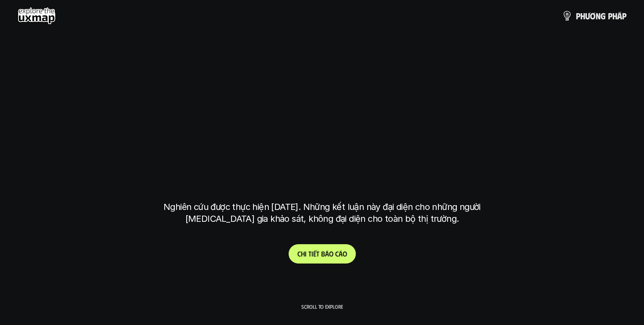 Image resolution: width=644 pixels, height=325 pixels. I want to click on span: ế, so click(314, 253).